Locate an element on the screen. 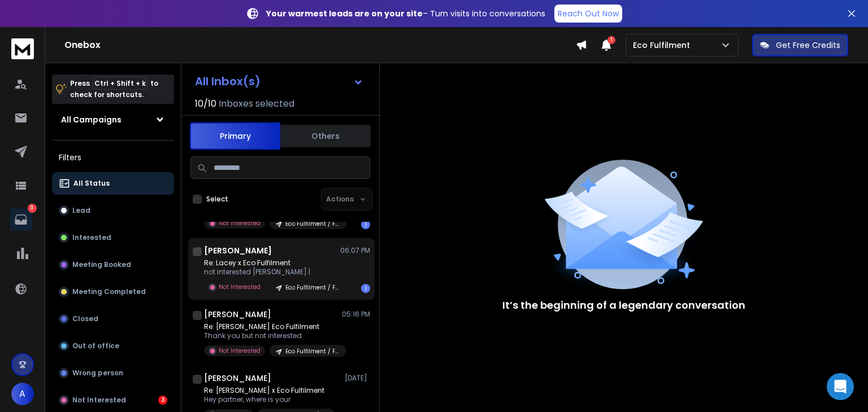  button: Closed is located at coordinates (113, 319).